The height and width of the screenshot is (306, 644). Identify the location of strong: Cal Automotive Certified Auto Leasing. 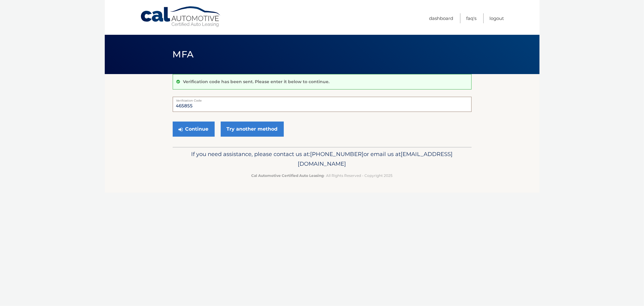
(288, 175).